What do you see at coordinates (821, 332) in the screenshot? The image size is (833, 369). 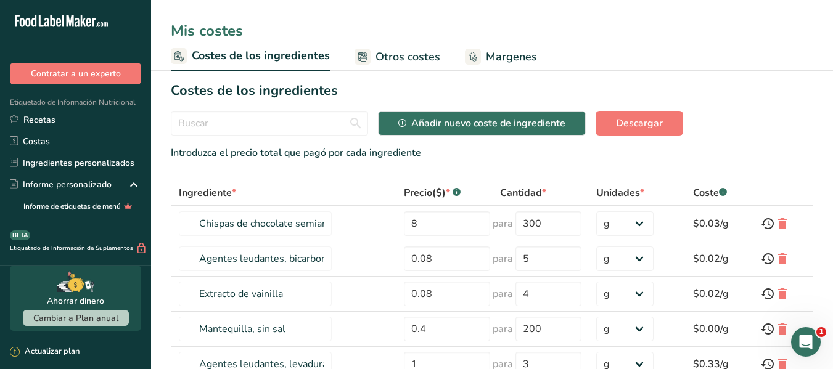 I see `span: 1` at bounding box center [821, 332].